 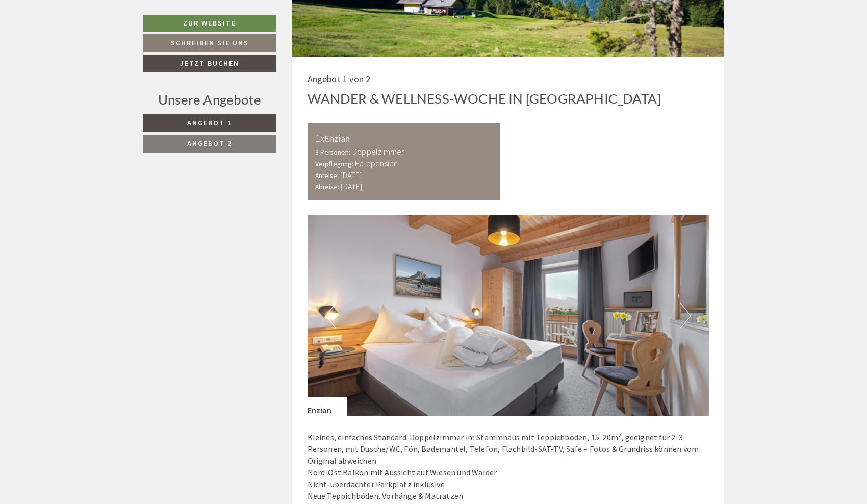 What do you see at coordinates (508, 316) in the screenshot?
I see `img: image` at bounding box center [508, 316].